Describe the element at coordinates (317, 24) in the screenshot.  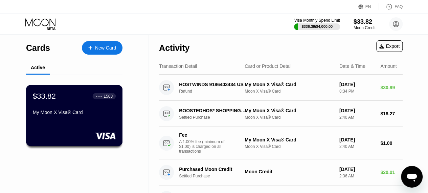
I see `div: Visa Monthly Spend Limit$336.39/$4,000.00` at that location.